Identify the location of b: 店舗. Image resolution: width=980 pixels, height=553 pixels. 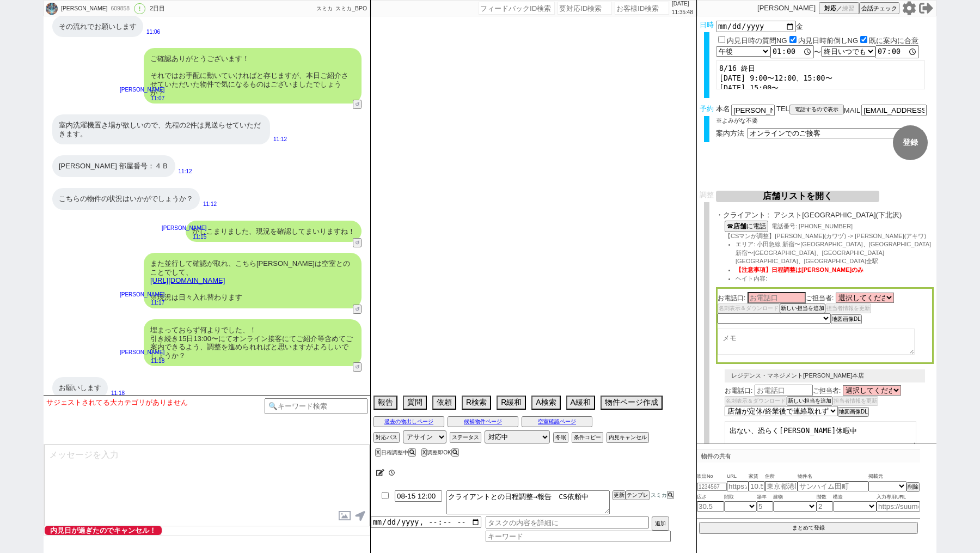
(740, 226).